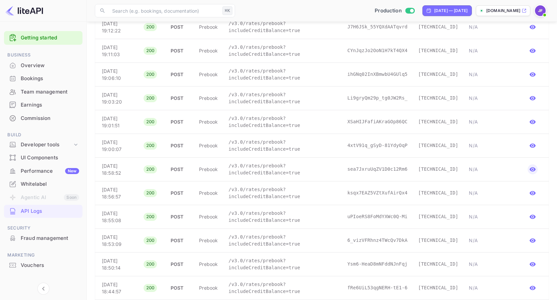 This screenshot has width=557, height=300. I want to click on a: API Logs, so click(43, 211).